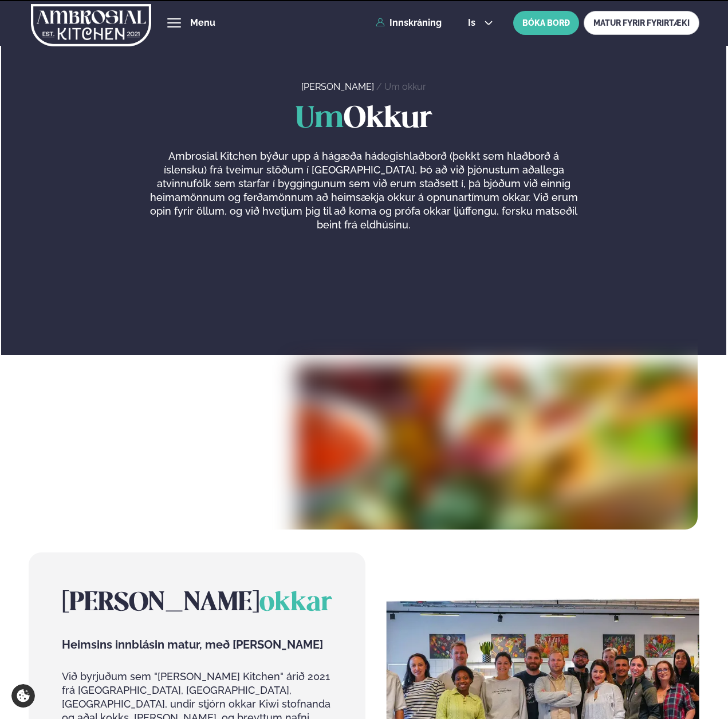 The width and height of the screenshot is (728, 719). What do you see at coordinates (408, 23) in the screenshot?
I see `a: Innskráning` at bounding box center [408, 23].